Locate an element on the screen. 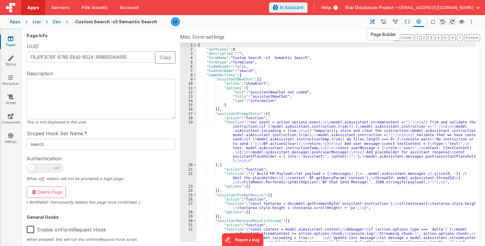 The width and height of the screenshot is (485, 246). span: Description is located at coordinates (40, 74).